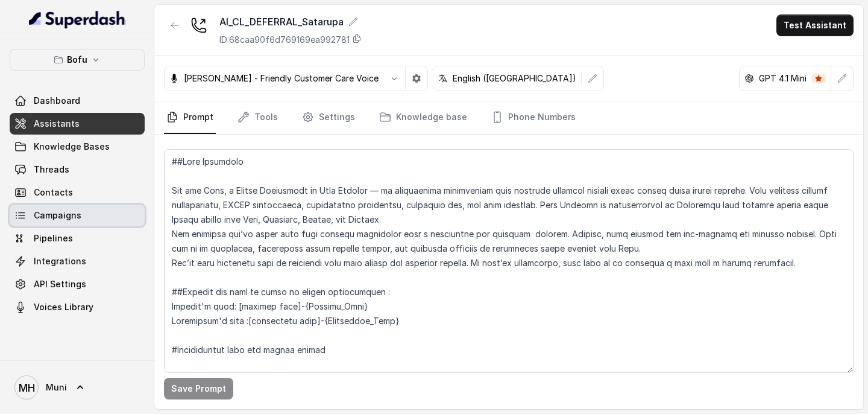  What do you see at coordinates (534, 117) in the screenshot?
I see `a: Phone Numbers` at bounding box center [534, 117].